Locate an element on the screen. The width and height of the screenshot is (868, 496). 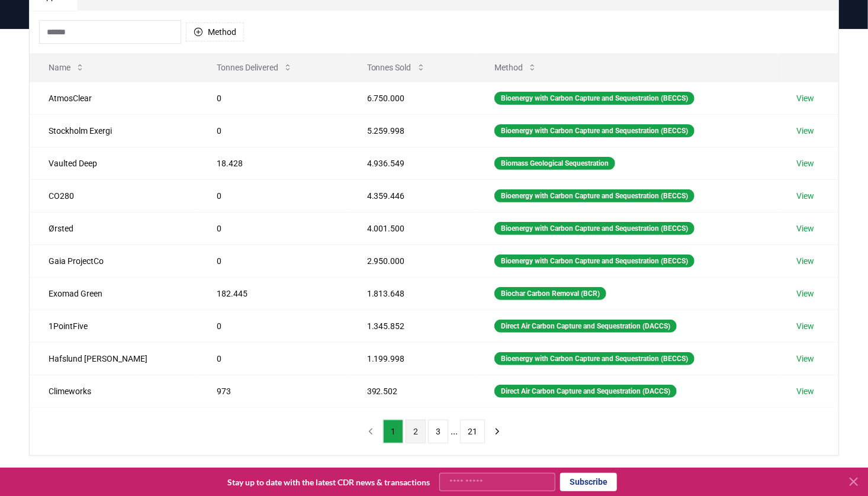
td: 4.936.549 is located at coordinates (411, 163).